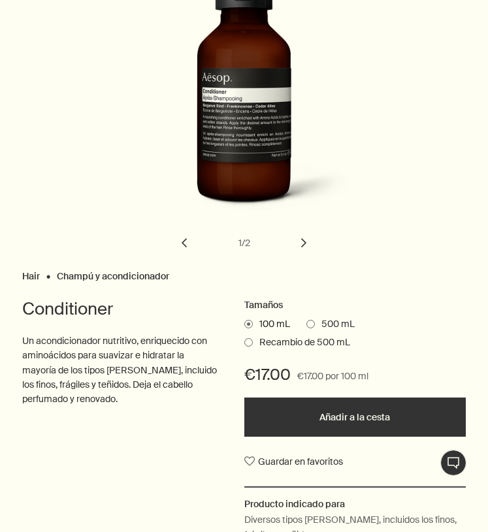 The height and width of the screenshot is (532, 488). What do you see at coordinates (355, 306) in the screenshot?
I see `h2: Tamaños` at bounding box center [355, 306].